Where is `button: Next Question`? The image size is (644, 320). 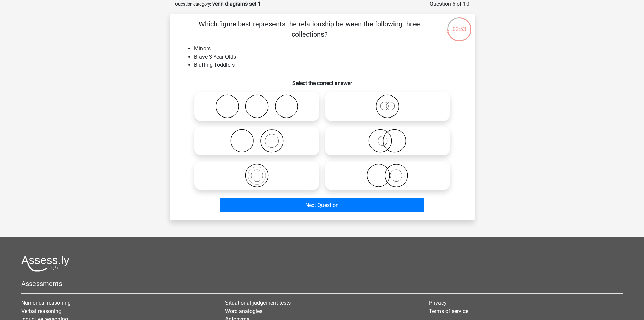 button: Next Question is located at coordinates (322, 205).